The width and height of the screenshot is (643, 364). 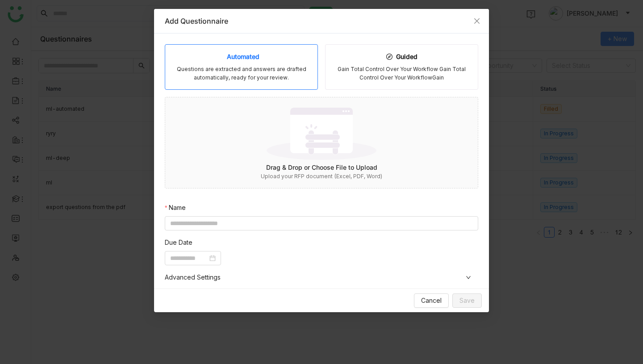 What do you see at coordinates (432, 301) in the screenshot?
I see `span: Cancel` at bounding box center [432, 301].